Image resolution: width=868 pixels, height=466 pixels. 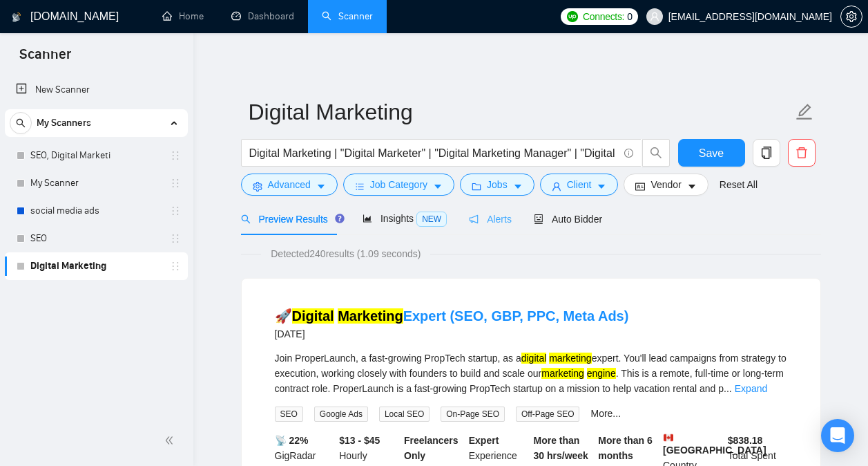 What do you see at coordinates (497, 184) in the screenshot?
I see `button: folderJobscaret-down` at bounding box center [497, 184].